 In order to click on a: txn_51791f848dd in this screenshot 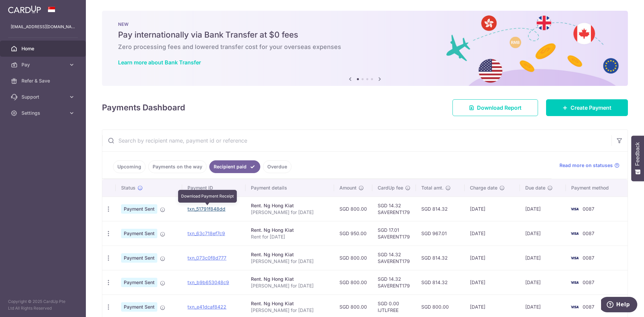, I will do `click(207, 209)`.